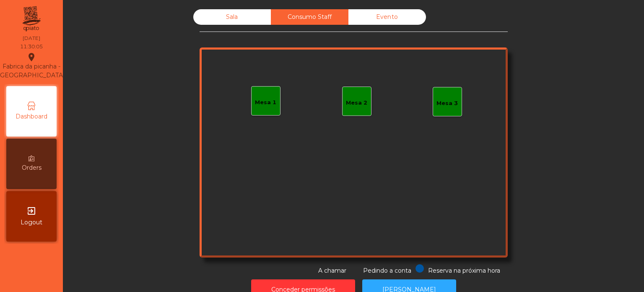 This screenshot has height=292, width=644. I want to click on span: Dashboard, so click(32, 116).